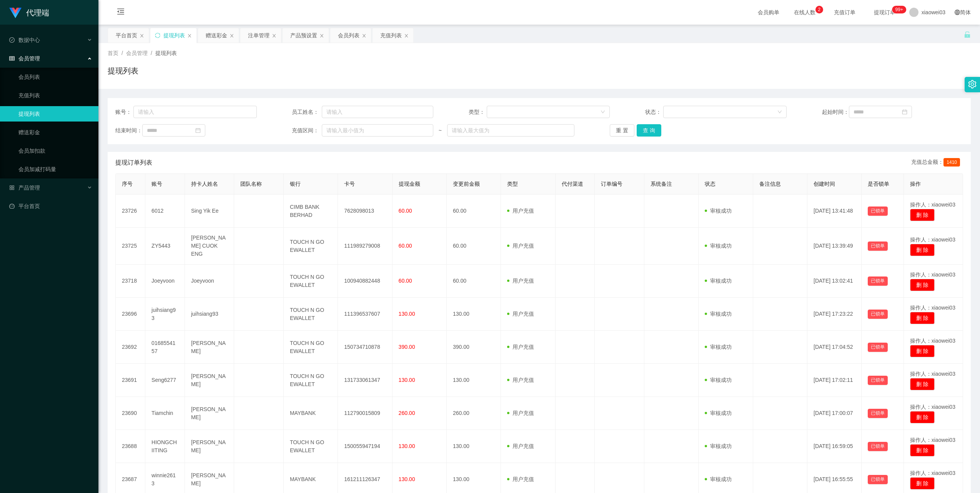 The height and width of the screenshot is (493, 980). I want to click on span: 产品管理, so click(24, 188).